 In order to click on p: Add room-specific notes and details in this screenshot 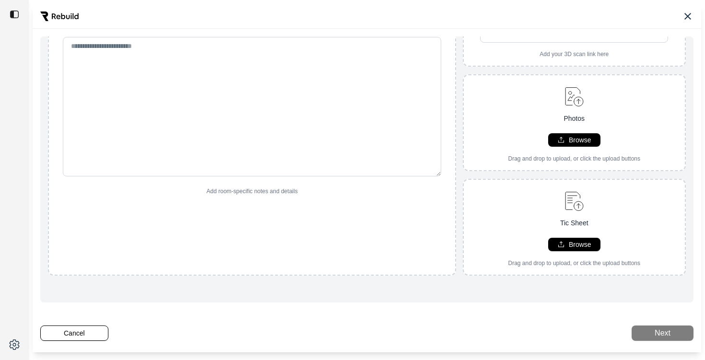, I will do `click(252, 191)`.